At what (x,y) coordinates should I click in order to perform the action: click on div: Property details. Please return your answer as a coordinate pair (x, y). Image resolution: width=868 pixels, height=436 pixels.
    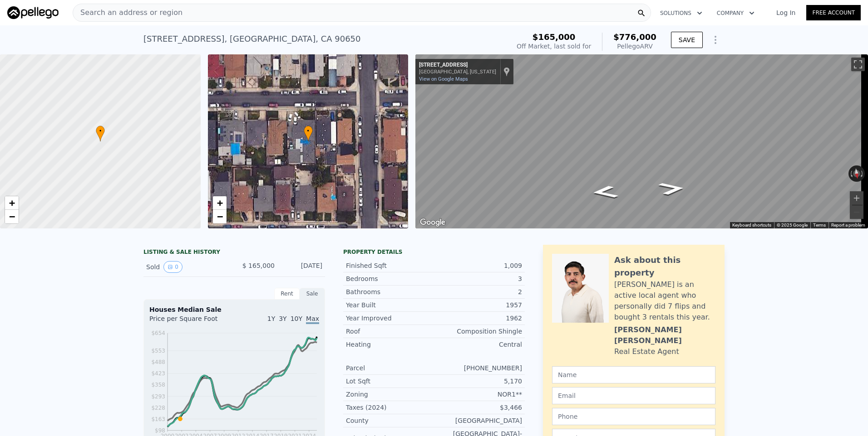
    Looking at the image, I should click on (434, 252).